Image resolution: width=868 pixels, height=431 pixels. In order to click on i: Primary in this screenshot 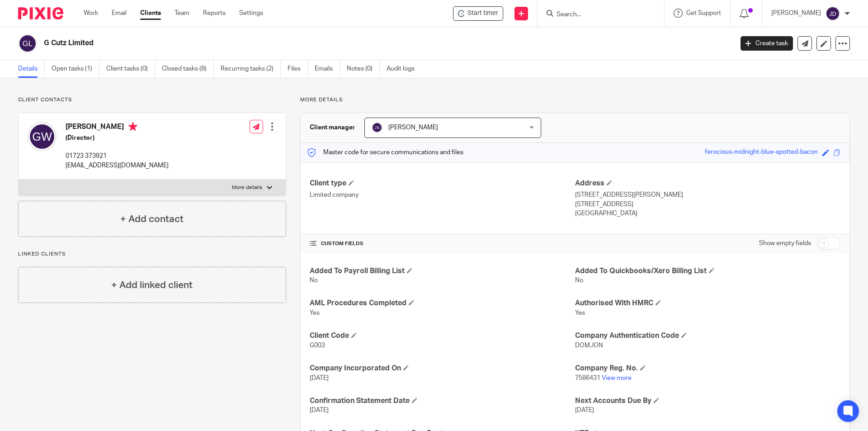, I will do `click(133, 126)`.